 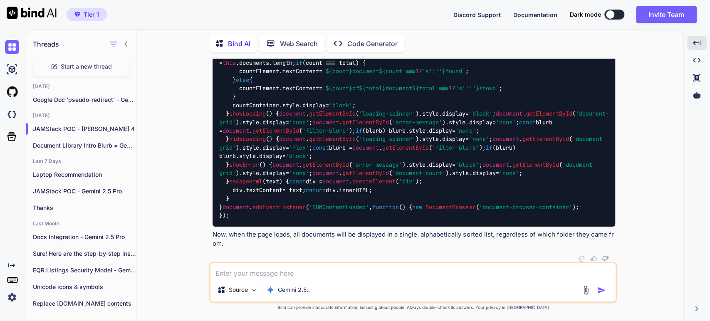 I want to click on p: Unicode icons & symbols, so click(x=84, y=287).